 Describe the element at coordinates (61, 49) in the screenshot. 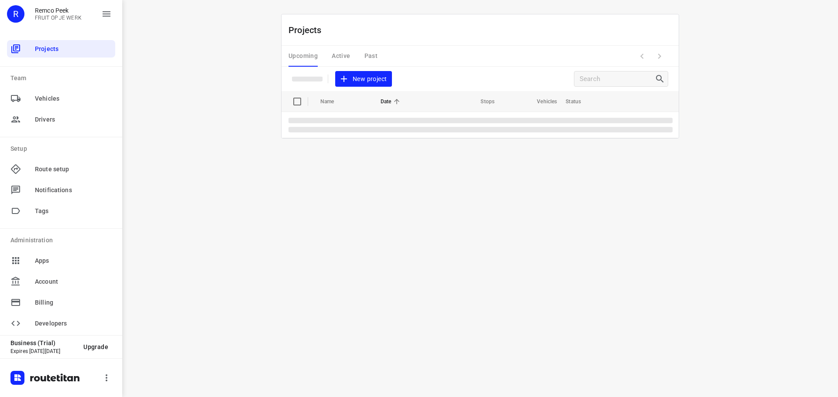

I see `div: Projects` at that location.